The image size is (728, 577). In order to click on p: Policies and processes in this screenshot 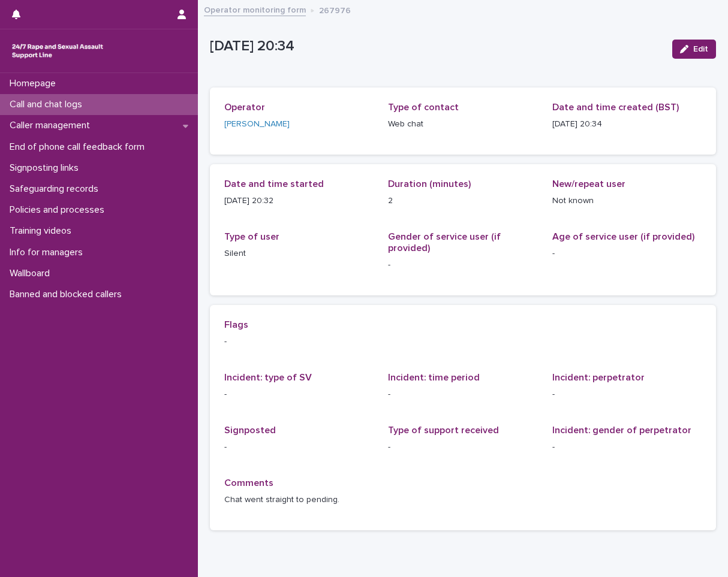, I will do `click(59, 210)`.